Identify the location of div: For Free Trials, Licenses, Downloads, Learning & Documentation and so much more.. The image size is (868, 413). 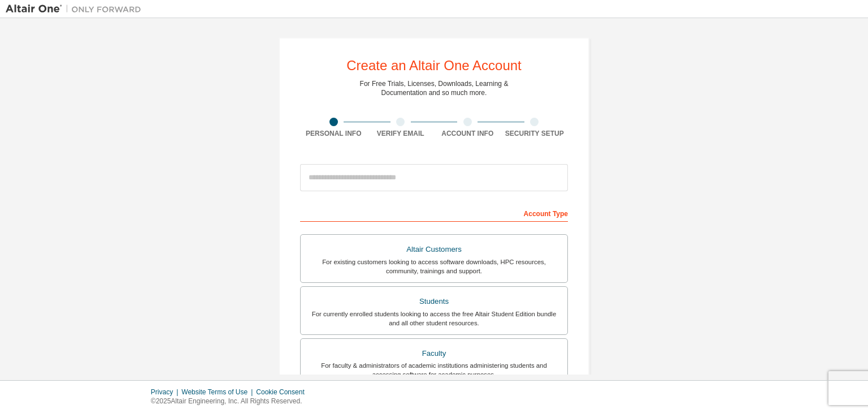
(434, 88).